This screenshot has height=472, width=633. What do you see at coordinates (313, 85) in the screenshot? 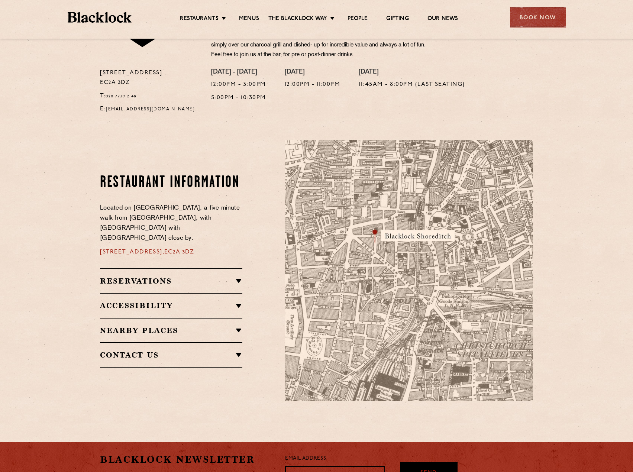
I see `p: 12:00pm - 11:00pm` at bounding box center [313, 85].